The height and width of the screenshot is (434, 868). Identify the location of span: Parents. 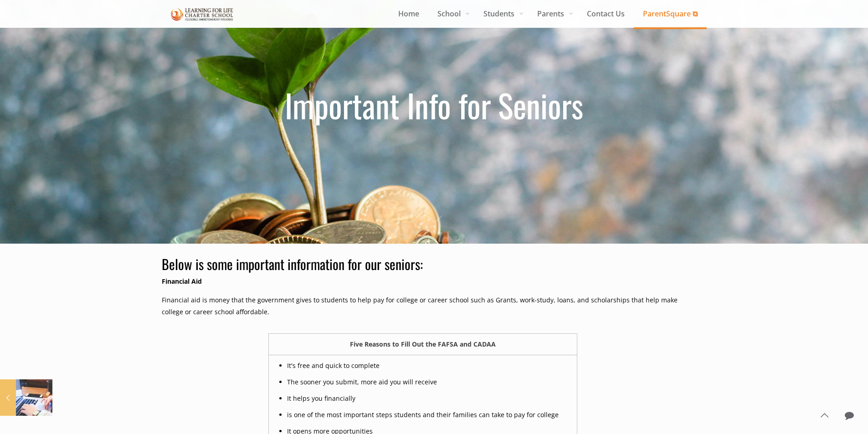
(553, 14).